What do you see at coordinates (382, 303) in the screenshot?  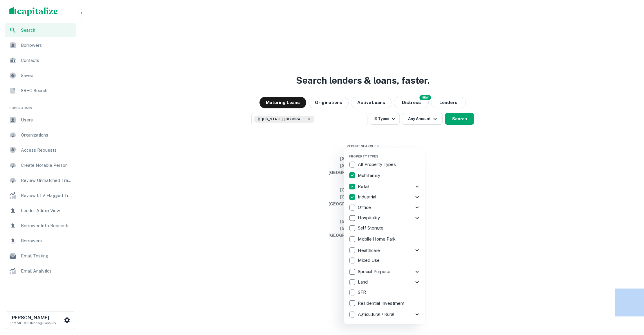 I see `p: Residential Investment` at bounding box center [382, 303].